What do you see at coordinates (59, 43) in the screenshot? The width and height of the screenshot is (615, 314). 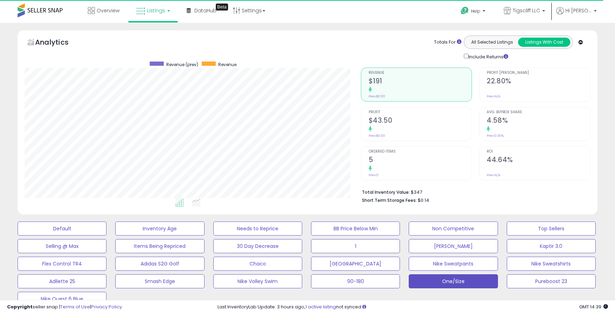 I see `h5: Analytics` at bounding box center [59, 43].